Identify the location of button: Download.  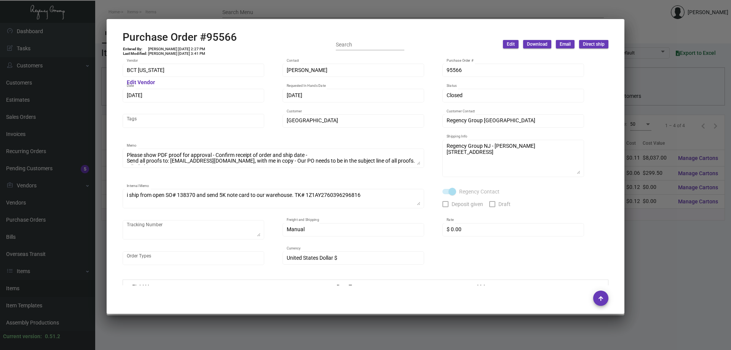
(537, 44).